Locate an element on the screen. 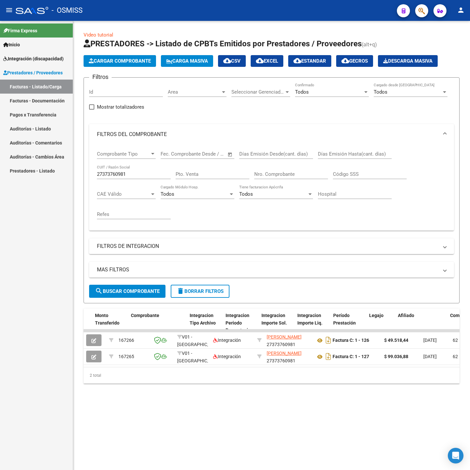 The width and height of the screenshot is (470, 470). span: Prestadores / Proveedores is located at coordinates (33, 73).